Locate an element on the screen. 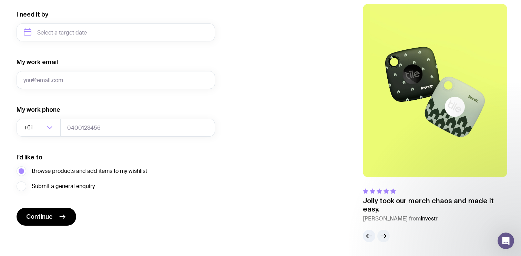 This screenshot has height=256, width=521. div: Search for option is located at coordinates (39, 128).